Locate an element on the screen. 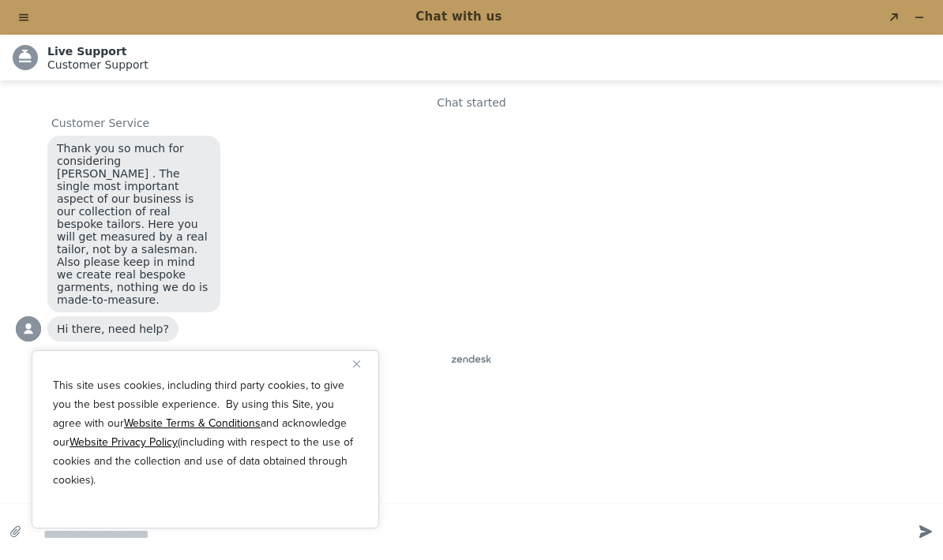 The height and width of the screenshot is (560, 943). button: Send is located at coordinates (925, 532).